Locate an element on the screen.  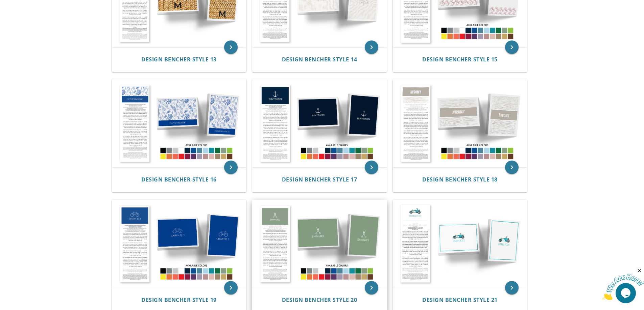
img: Design Bencher Style 20 is located at coordinates (320, 244).